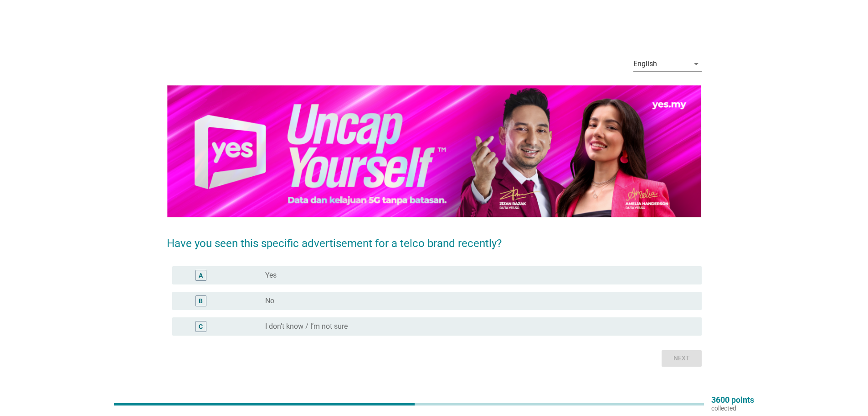  What do you see at coordinates (733, 399) in the screenshot?
I see `p: 3600 points` at bounding box center [733, 399].